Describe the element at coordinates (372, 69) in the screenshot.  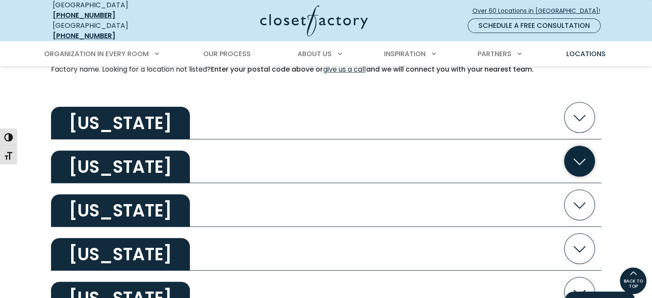
I see `strong: Enter your postal code above or and we will connect you with your nearest team.` at that location.